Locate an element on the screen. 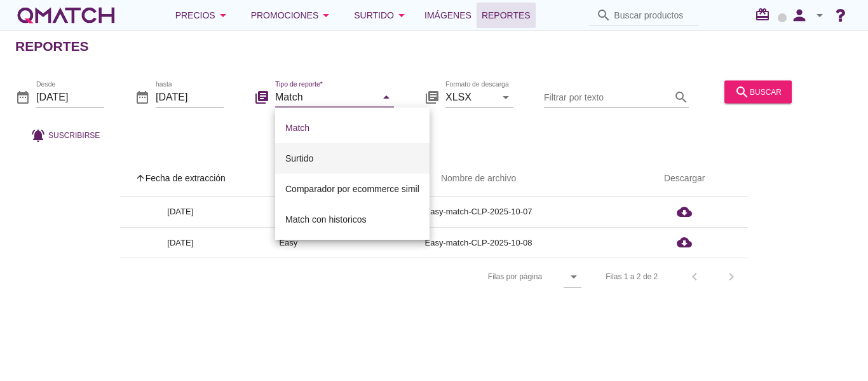 This screenshot has width=868, height=381. i: person is located at coordinates (800, 15).